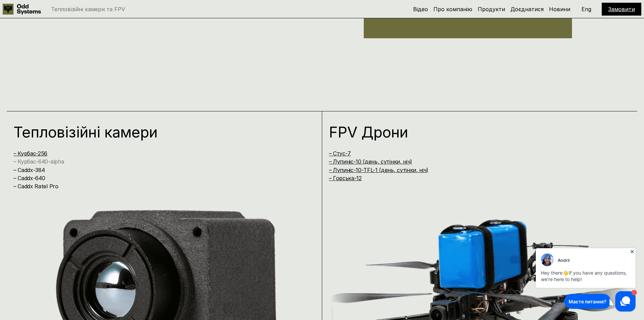 This screenshot has height=320, width=644. What do you see at coordinates (379, 170) in the screenshot?
I see `a: – Лупиніс-10-TFL-1 (день, сутінки, ніч)` at bounding box center [379, 170].